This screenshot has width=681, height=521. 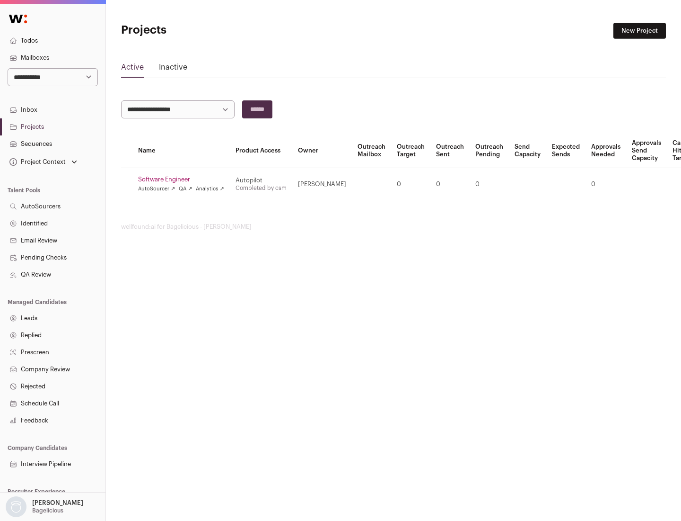 I want to click on p: Bagelicious, so click(x=48, y=510).